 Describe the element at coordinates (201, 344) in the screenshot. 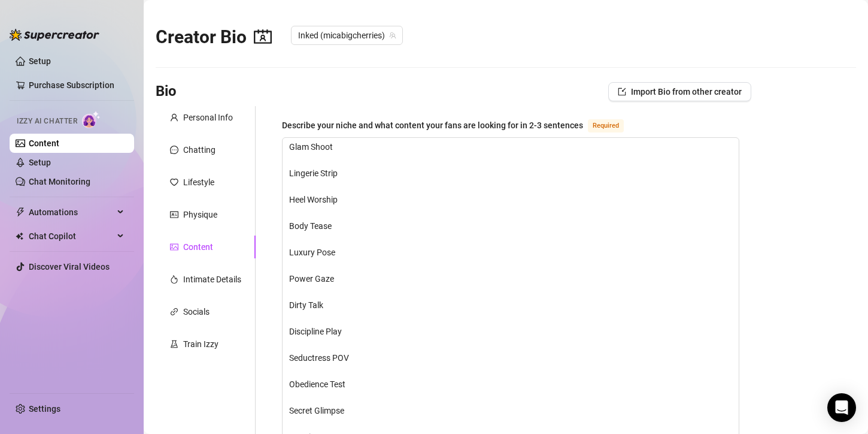

I see `div: Train Izzy` at that location.